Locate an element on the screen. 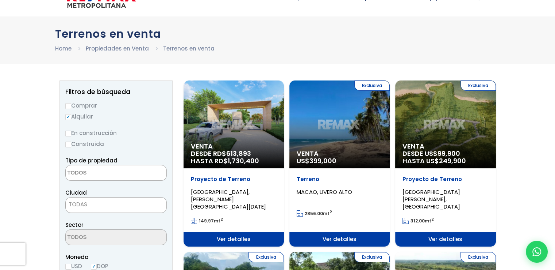  a: Propiedades en Venta is located at coordinates (117, 48).